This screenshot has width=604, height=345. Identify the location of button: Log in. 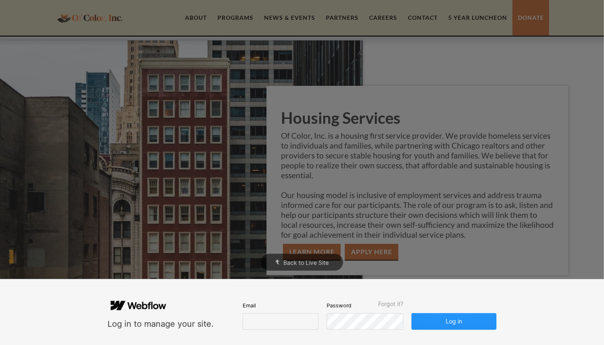
(454, 321).